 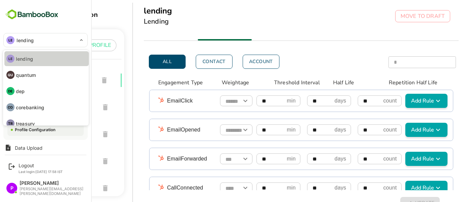 What do you see at coordinates (10, 123) in the screenshot?
I see `div: TR` at bounding box center [10, 123].